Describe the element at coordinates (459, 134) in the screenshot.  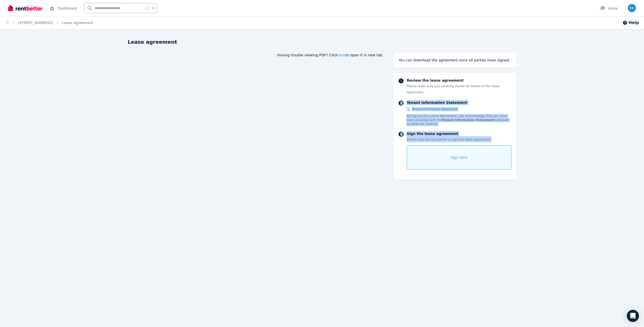
I see `p: Sign the lease agreement` at that location.